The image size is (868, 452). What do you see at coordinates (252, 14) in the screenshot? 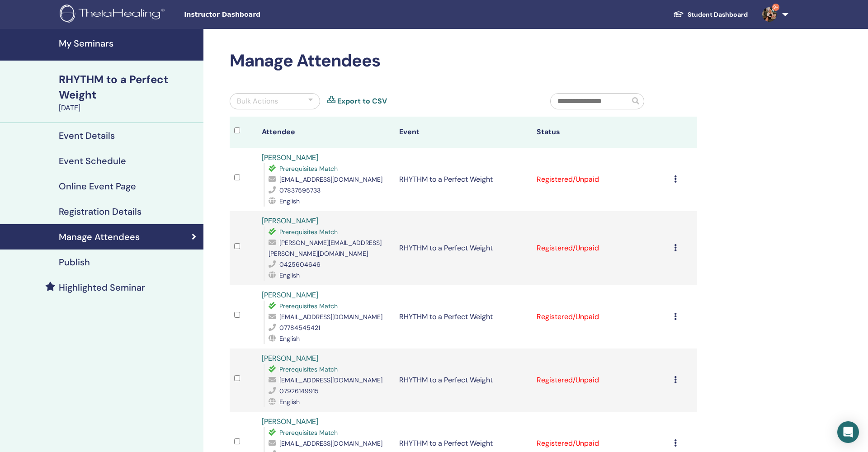
I see `span: Instructor Dashboard` at bounding box center [252, 14].